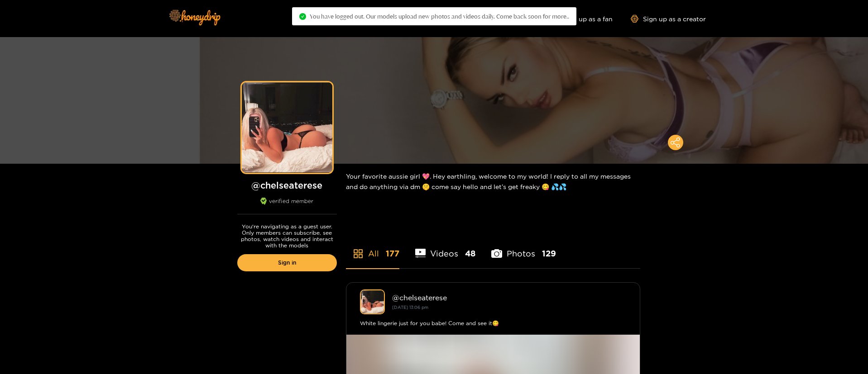 This screenshot has height=374, width=868. What do you see at coordinates (549, 253) in the screenshot?
I see `span: 129` at bounding box center [549, 253].